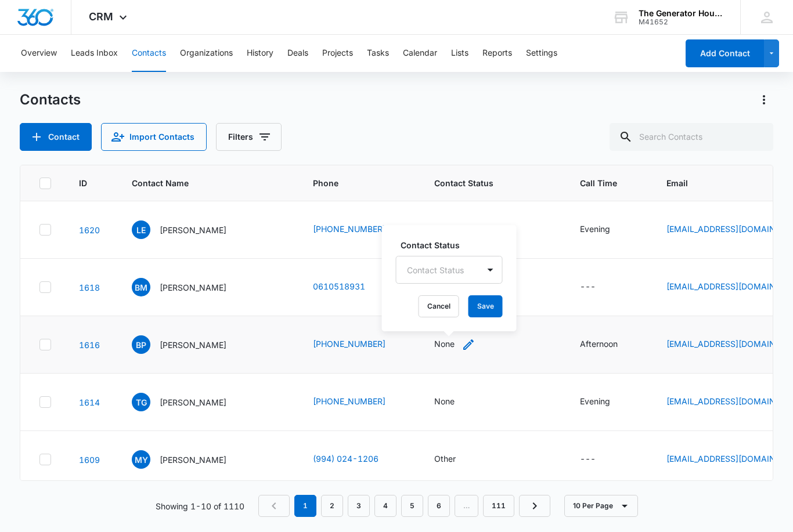  I want to click on div: Call Time - Afternoon - Select to Edit Field, so click(609, 345).